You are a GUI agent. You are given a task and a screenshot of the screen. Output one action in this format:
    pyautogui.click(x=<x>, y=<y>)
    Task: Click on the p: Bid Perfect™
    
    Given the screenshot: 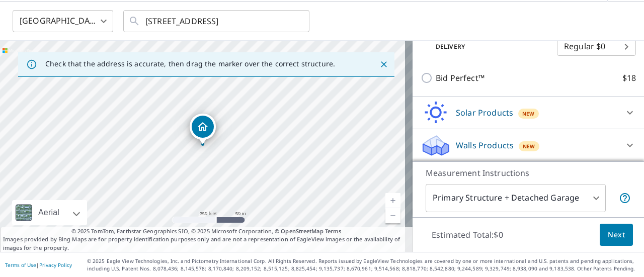 What is the action you would take?
    pyautogui.click(x=460, y=78)
    